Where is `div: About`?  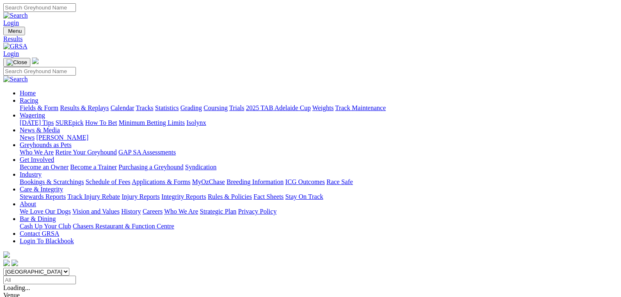
div: About is located at coordinates (319, 211).